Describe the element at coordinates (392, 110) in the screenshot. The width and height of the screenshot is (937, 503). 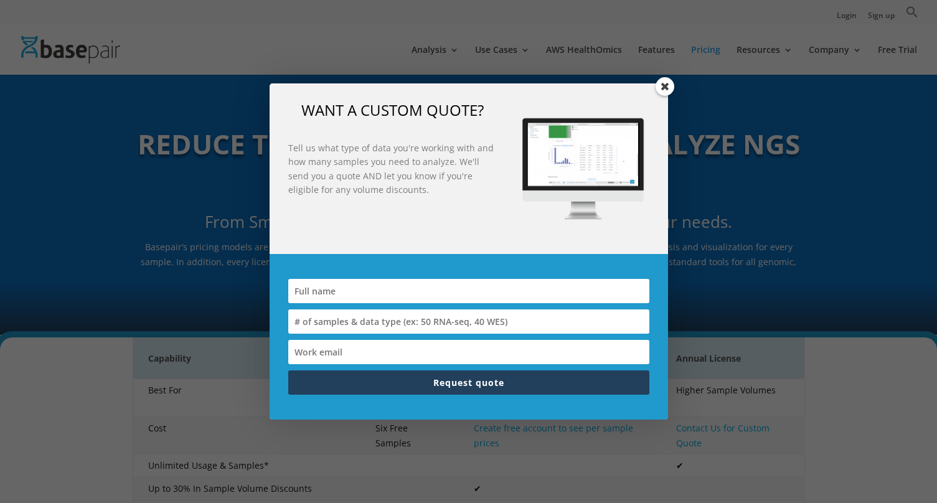
I see `span: WANT A CUSTOM QUOTE?` at that location.